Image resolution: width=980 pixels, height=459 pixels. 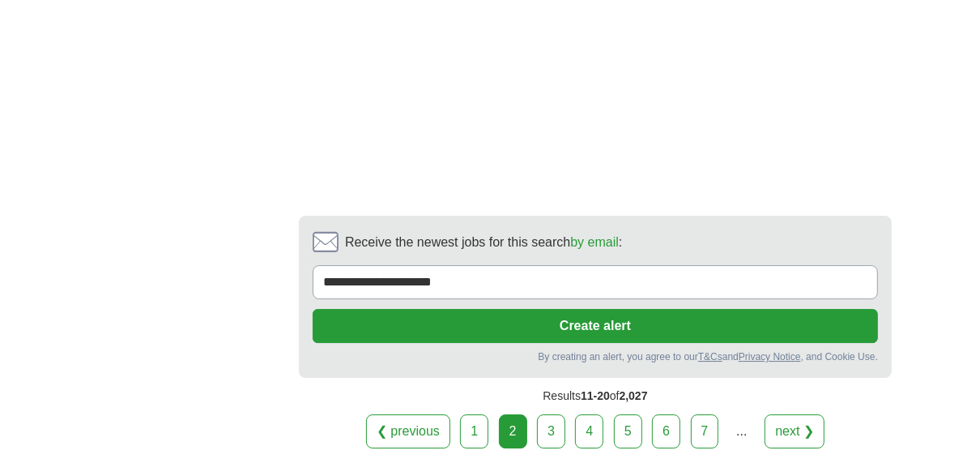 I want to click on span: 11-20, so click(x=595, y=395).